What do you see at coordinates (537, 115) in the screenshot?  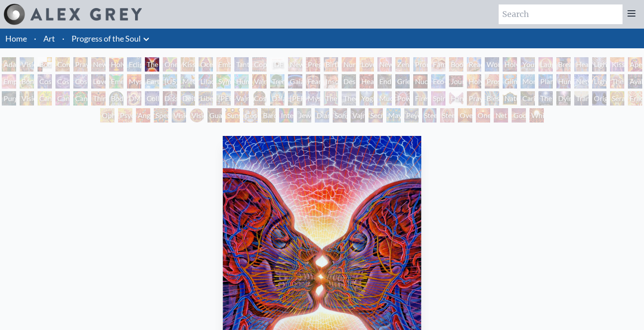 I see `div: White Light` at bounding box center [537, 115].